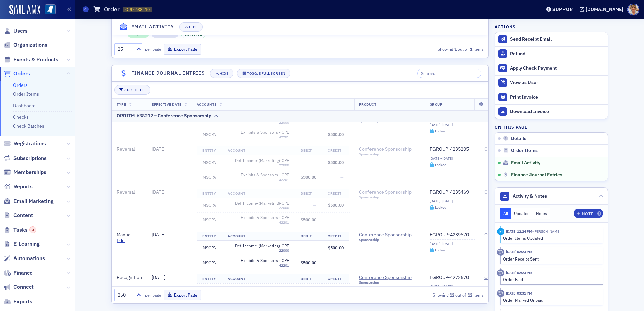  What do you see at coordinates (18, 273) in the screenshot?
I see `a: Finance` at bounding box center [18, 273].